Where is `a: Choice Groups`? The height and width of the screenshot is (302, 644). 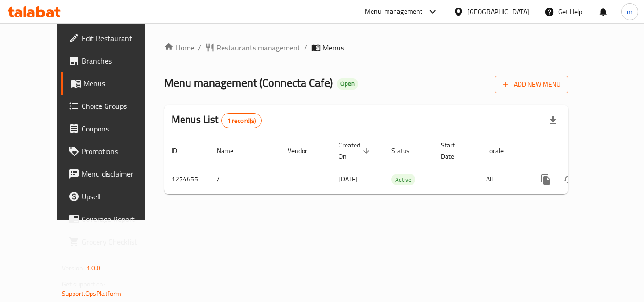 a: Choice Groups is located at coordinates (113, 106).